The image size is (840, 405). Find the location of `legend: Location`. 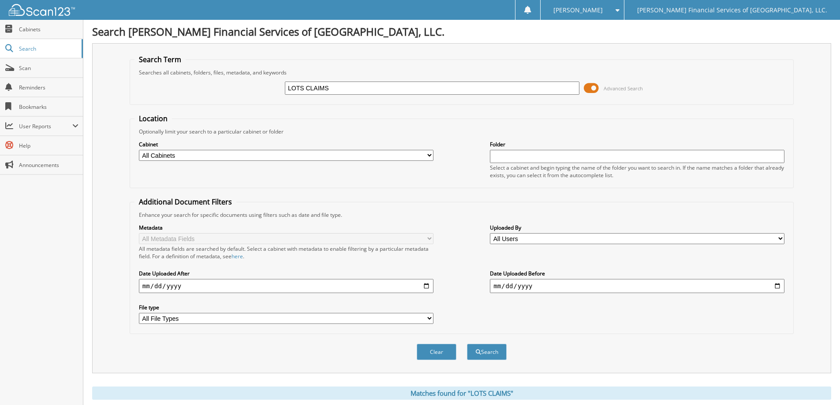

legend: Location is located at coordinates (153, 119).